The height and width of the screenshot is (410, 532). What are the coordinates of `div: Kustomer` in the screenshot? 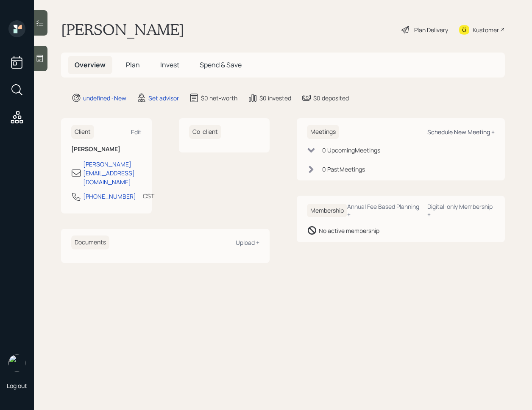 It's located at (485, 30).